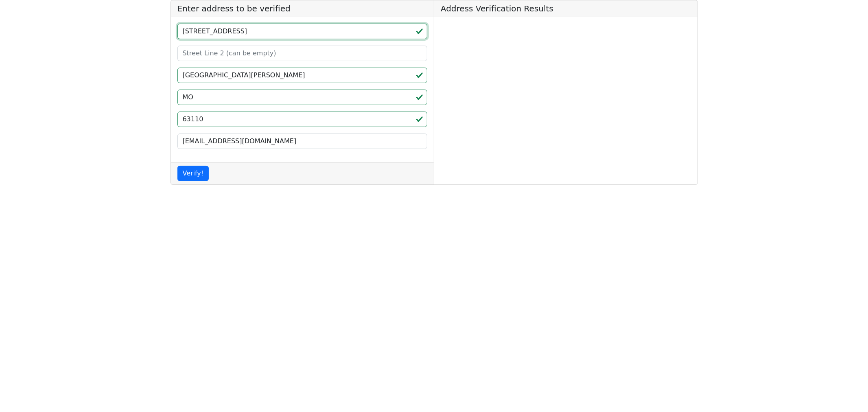  I want to click on h5: Enter address to be verified, so click(303, 8).